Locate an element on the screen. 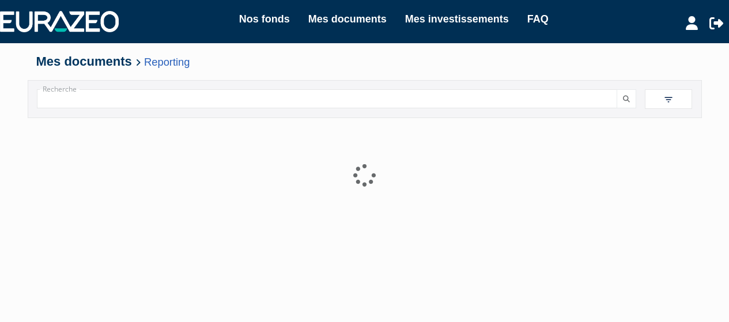  a: Mes documents is located at coordinates (347, 19).